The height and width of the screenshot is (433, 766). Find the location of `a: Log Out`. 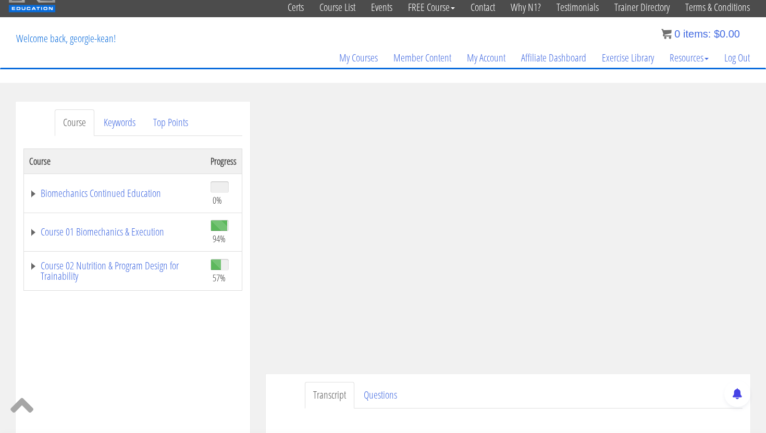

a: Log Out is located at coordinates (737, 58).